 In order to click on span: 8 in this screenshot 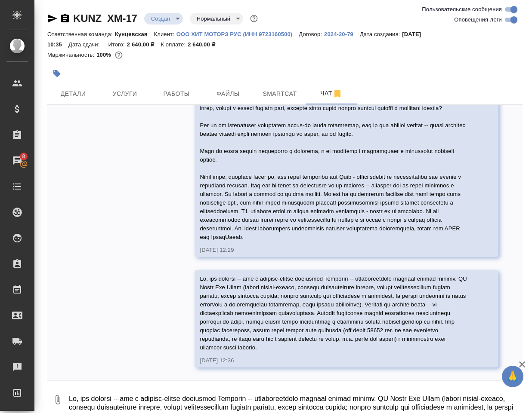, I will do `click(23, 156)`.